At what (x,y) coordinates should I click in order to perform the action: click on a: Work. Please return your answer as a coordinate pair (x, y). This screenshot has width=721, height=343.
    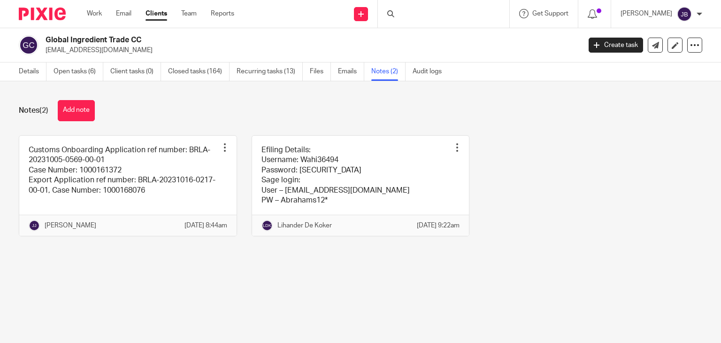
    Looking at the image, I should click on (94, 14).